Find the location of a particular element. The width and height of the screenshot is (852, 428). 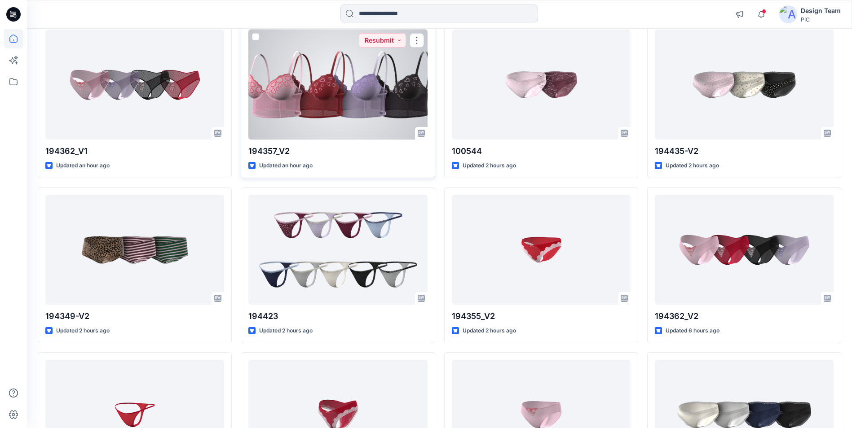

p: 194349-V2 is located at coordinates (135, 316).